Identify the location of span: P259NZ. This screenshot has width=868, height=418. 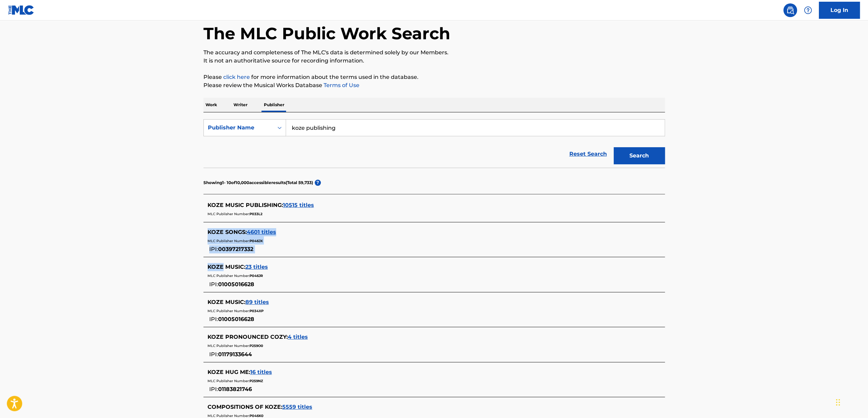
(257, 381).